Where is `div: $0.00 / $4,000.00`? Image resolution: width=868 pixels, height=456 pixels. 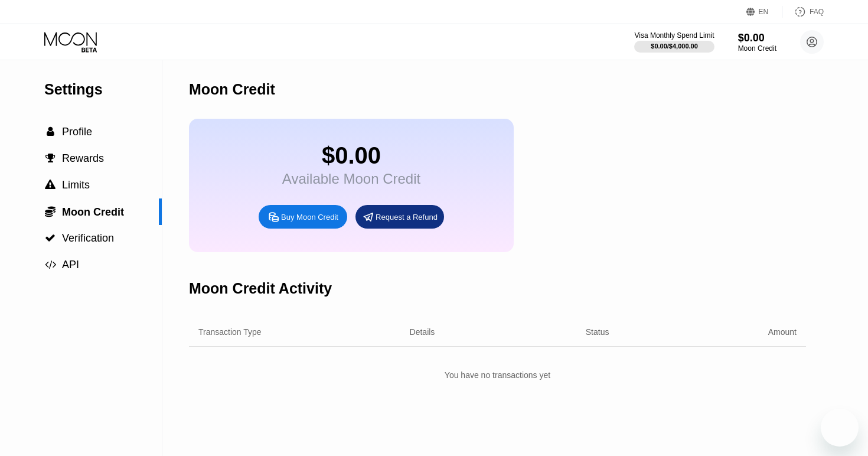 div: $0.00 / $4,000.00 is located at coordinates (675, 46).